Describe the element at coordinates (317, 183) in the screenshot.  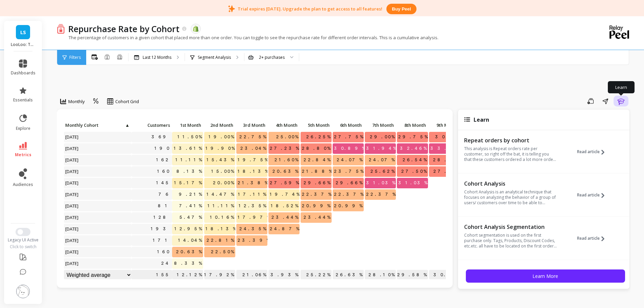
I see `span: 29.66%` at that location.